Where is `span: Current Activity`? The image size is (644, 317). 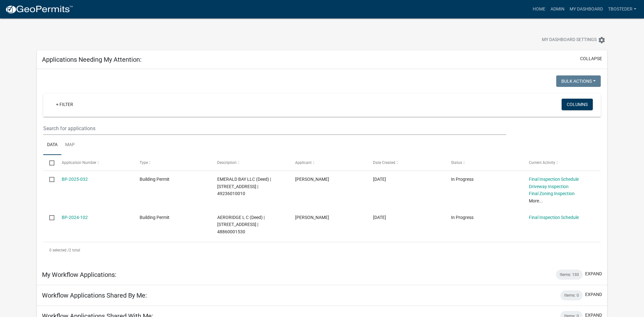
span: Current Activity is located at coordinates (542, 163).